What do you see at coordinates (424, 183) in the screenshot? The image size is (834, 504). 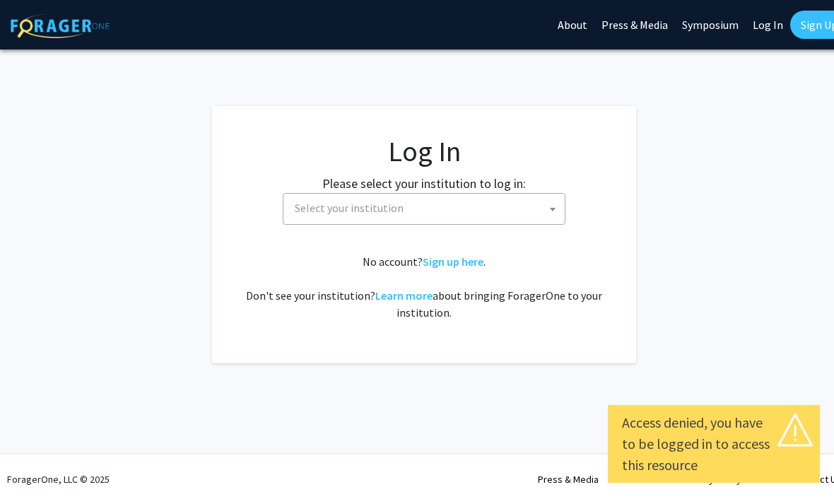 I see `label: Please select your institution to log in:` at bounding box center [424, 183].